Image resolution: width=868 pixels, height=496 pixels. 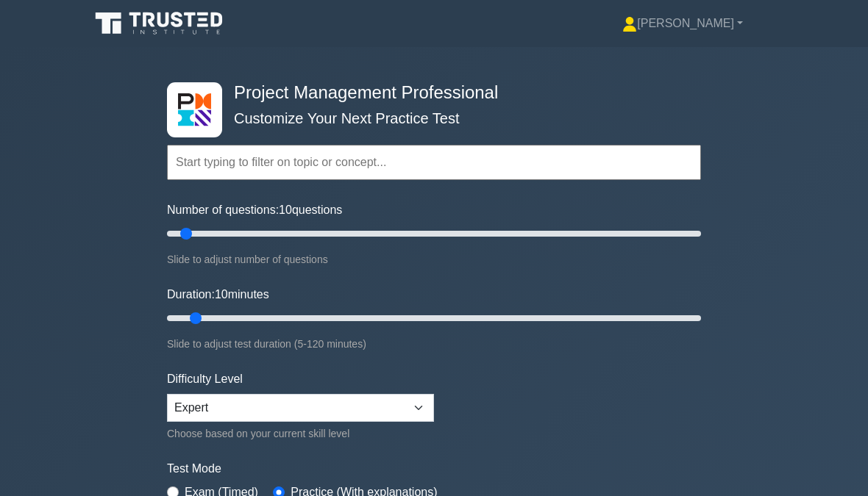 What do you see at coordinates (255, 210) in the screenshot?
I see `label: Number of questions: questions` at bounding box center [255, 210].